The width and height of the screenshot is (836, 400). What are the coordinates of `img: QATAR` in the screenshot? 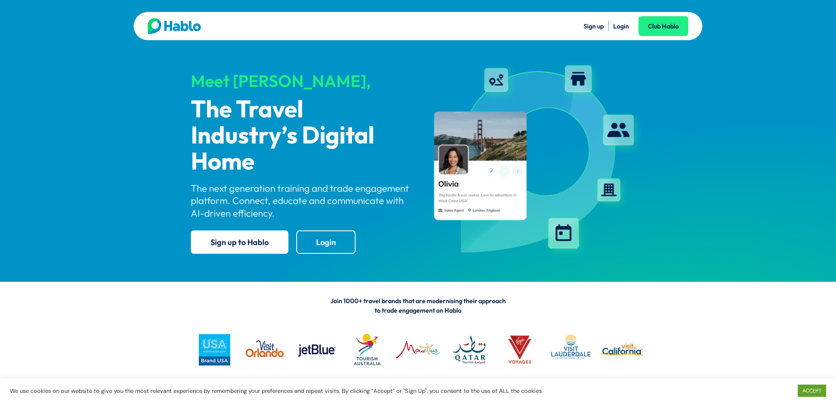 It's located at (469, 349).